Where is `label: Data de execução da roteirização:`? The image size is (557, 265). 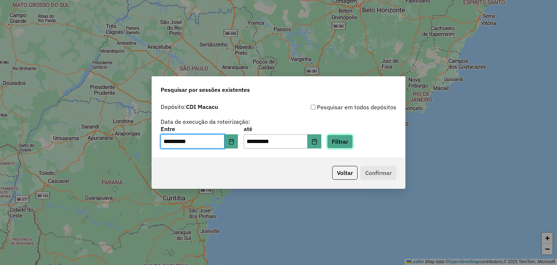
label: Data de execução da roteirização: is located at coordinates (205, 121).